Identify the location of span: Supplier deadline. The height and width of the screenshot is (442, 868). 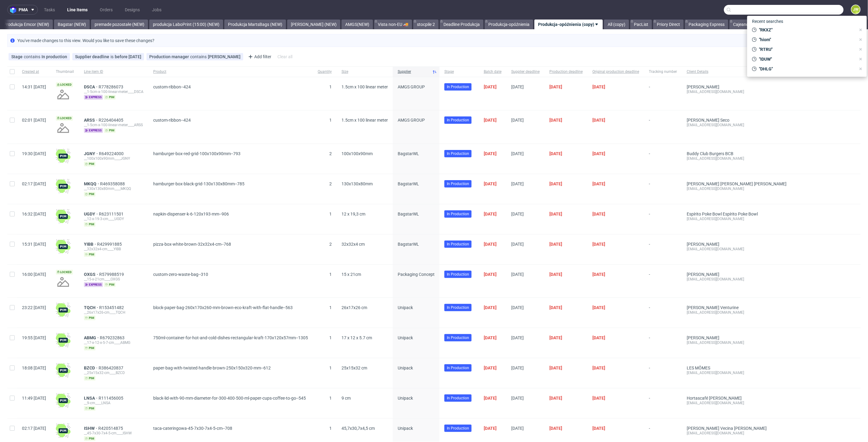
(93, 56).